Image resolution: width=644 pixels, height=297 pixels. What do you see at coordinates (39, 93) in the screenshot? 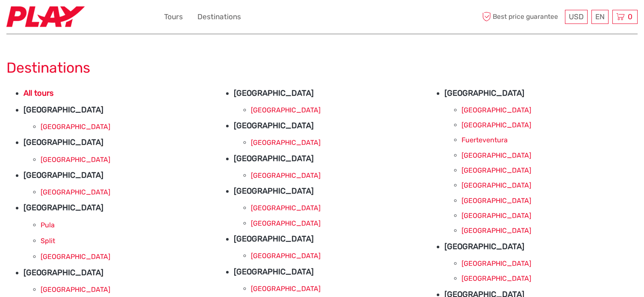
I see `a: All tours` at bounding box center [39, 93].